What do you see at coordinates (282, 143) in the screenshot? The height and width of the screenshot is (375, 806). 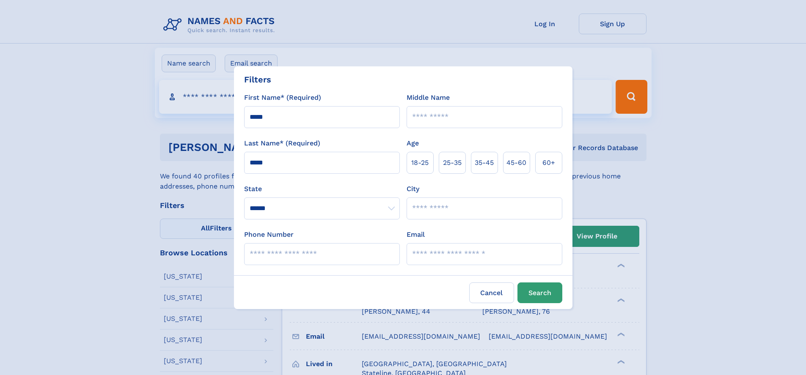 I see `label: Last Name* (Required)` at bounding box center [282, 143].